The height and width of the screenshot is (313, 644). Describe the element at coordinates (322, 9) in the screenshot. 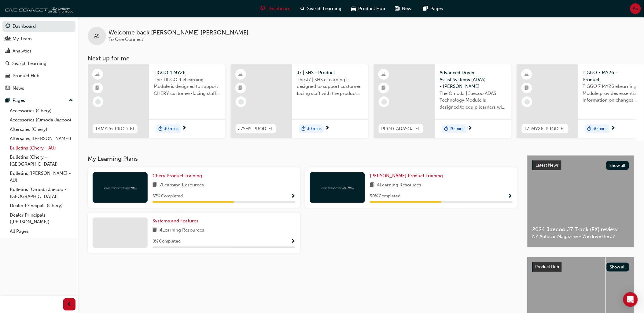

I see `a: search-iconSearch Learning` at that location.